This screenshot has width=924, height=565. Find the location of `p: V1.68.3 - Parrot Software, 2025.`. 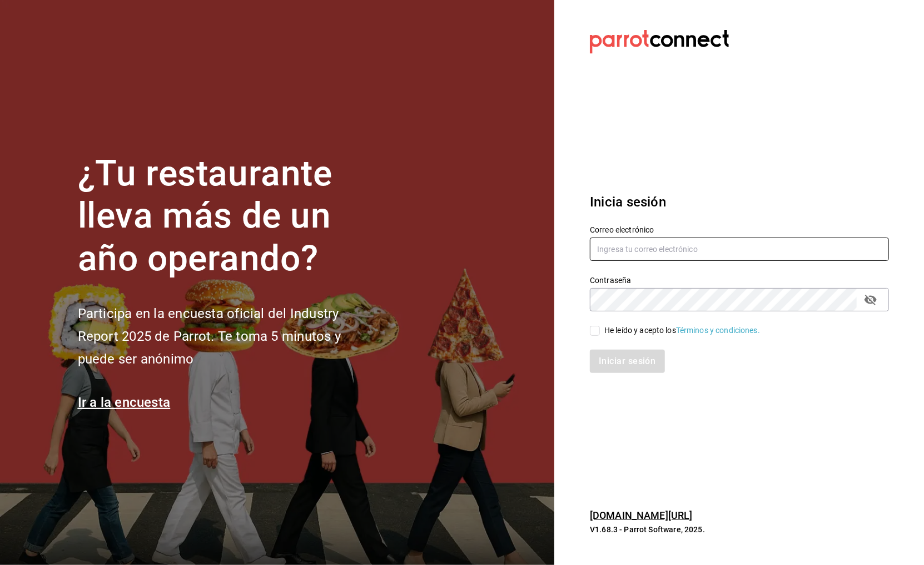

p: V1.68.3 - Parrot Software, 2025. is located at coordinates (739, 529).